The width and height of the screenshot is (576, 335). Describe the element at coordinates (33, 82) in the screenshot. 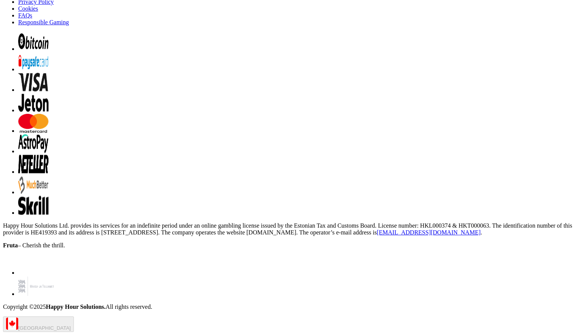

I see `img: VISA` at that location.